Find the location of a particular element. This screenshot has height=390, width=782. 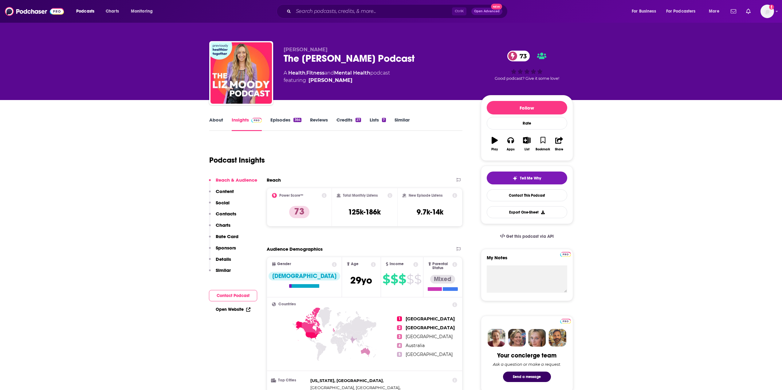

button: Export One-Sheet is located at coordinates (527, 212).